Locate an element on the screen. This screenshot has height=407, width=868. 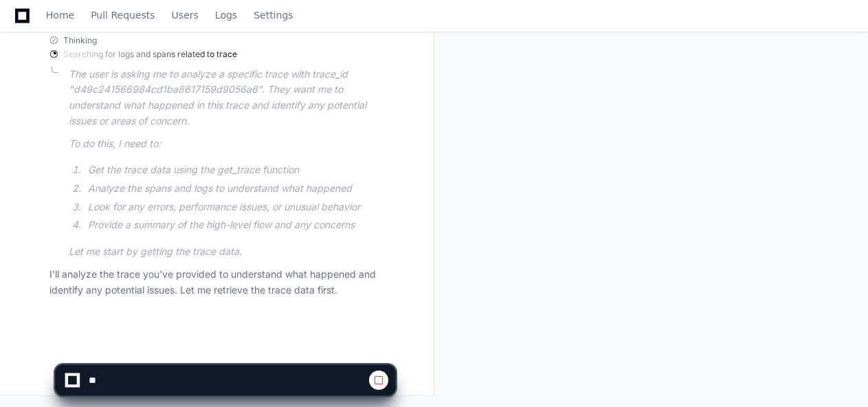
li: Get the trace data using the get_trace function is located at coordinates (239, 170).